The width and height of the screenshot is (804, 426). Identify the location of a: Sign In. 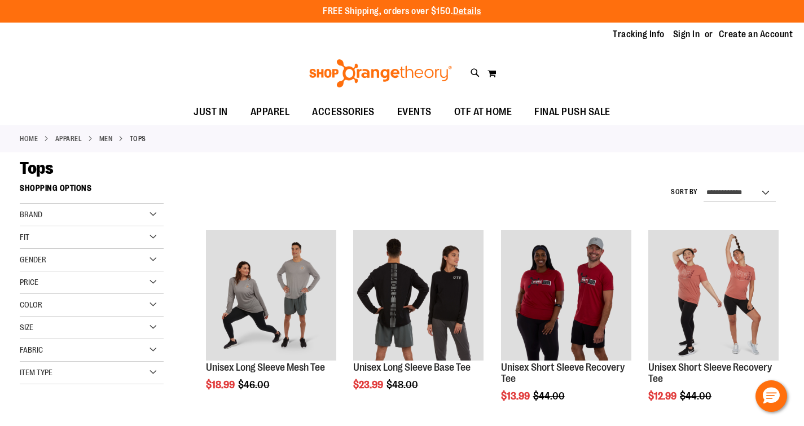
(687, 34).